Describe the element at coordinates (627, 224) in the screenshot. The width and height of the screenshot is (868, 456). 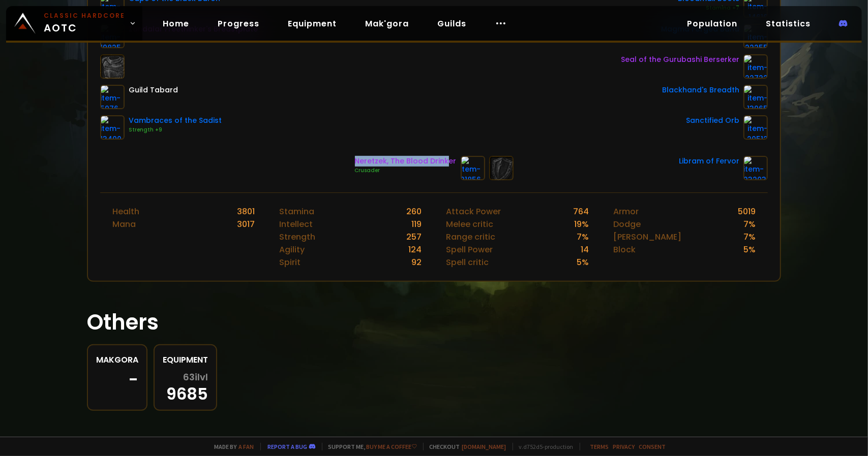
I see `div: Dodge` at that location.